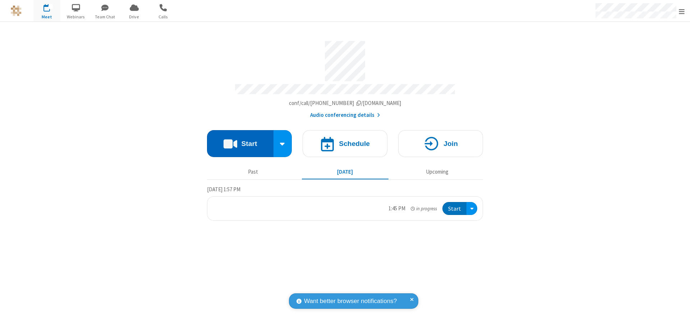 This screenshot has width=690, height=321. Describe the element at coordinates (249, 143) in the screenshot. I see `h4: Start` at that location.